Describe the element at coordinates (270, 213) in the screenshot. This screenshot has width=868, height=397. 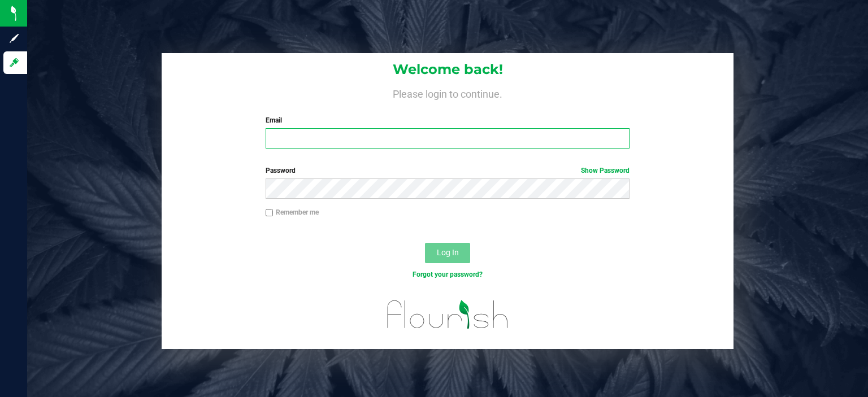
I see `input: Remember me` at that location.